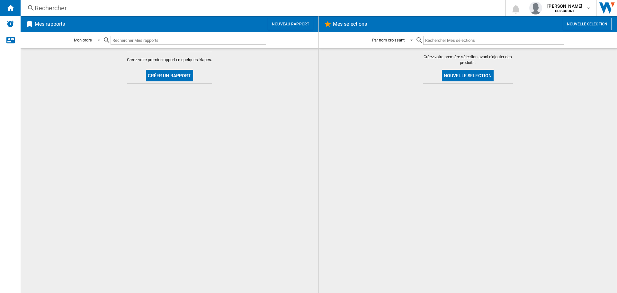 Image resolution: width=617 pixels, height=293 pixels. Describe the element at coordinates (10, 24) in the screenshot. I see `img: alerts-logo.svg` at that location.